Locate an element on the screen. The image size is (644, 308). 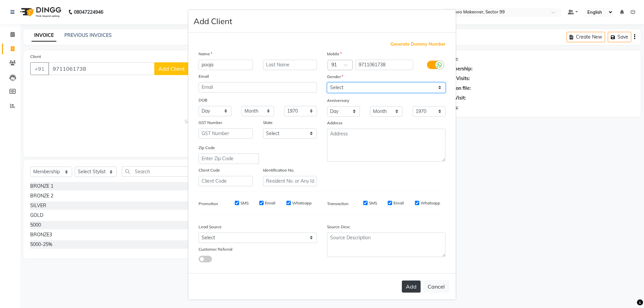
label: Source Desc is located at coordinates (338, 227).